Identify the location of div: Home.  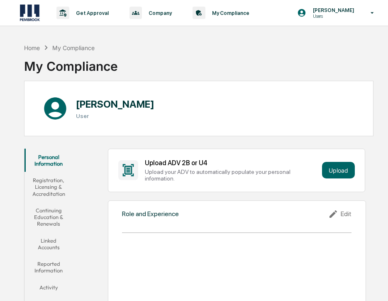
(32, 48).